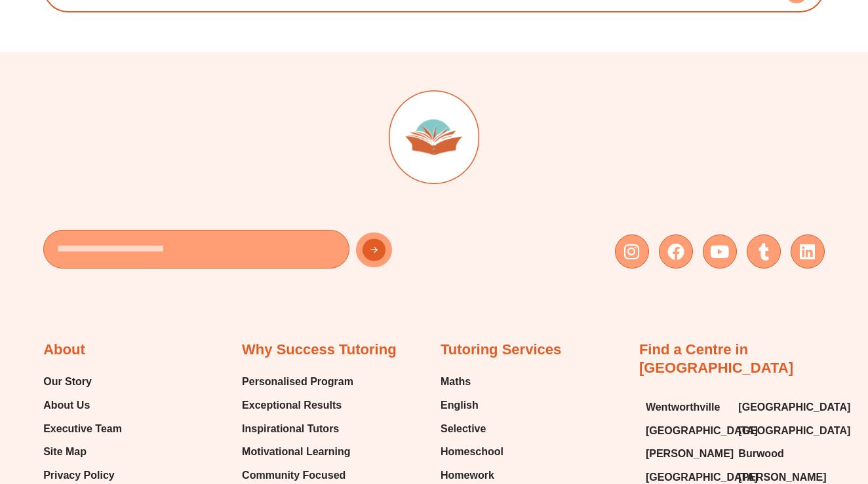 The width and height of the screenshot is (868, 484). I want to click on form: New Form, so click(235, 252).